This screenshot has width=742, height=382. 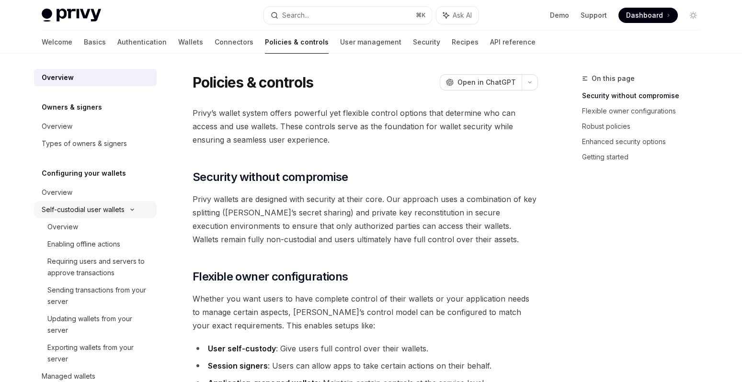 What do you see at coordinates (71, 15) in the screenshot?
I see `img: light logo` at bounding box center [71, 15].